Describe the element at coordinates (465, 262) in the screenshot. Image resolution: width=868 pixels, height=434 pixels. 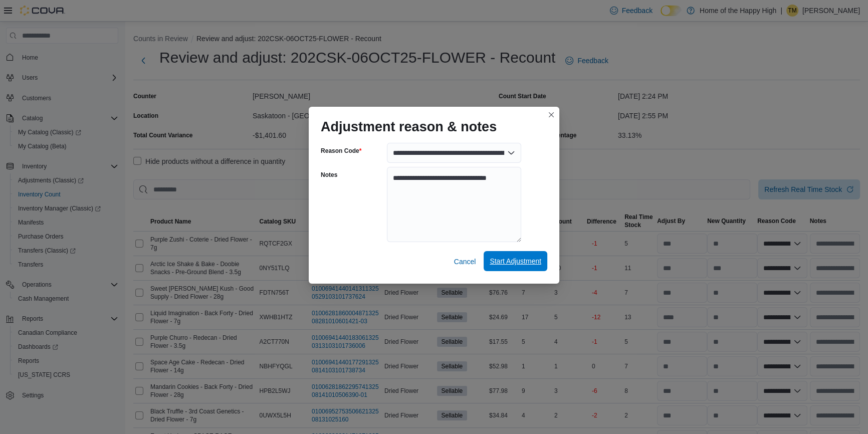
I see `button: Cancel` at that location.